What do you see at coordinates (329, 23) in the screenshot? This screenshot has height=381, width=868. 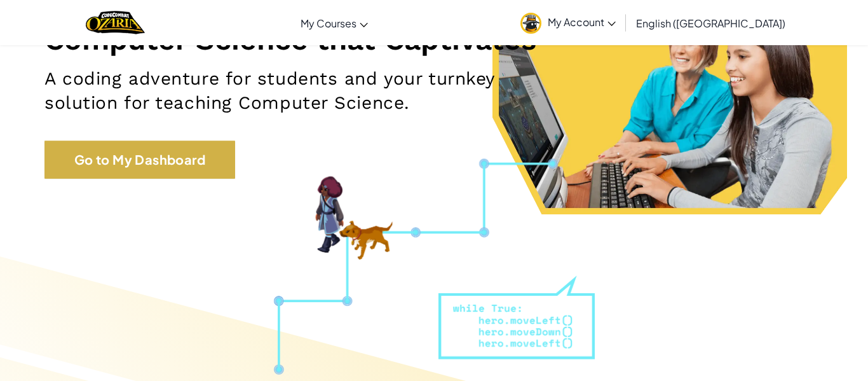 I see `span: My Courses` at bounding box center [329, 23].